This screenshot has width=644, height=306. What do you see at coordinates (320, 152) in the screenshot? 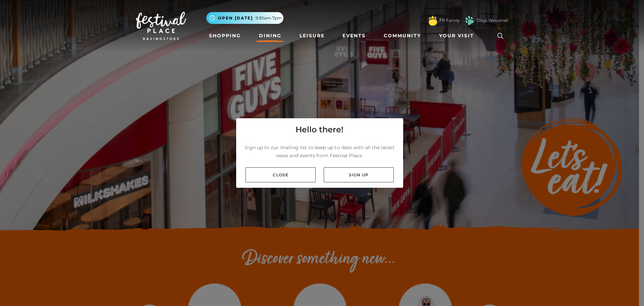
I see `p: Sign up to our mailing list to keep up to date with all the latest news and events from Festival ...` at bounding box center [320, 152].